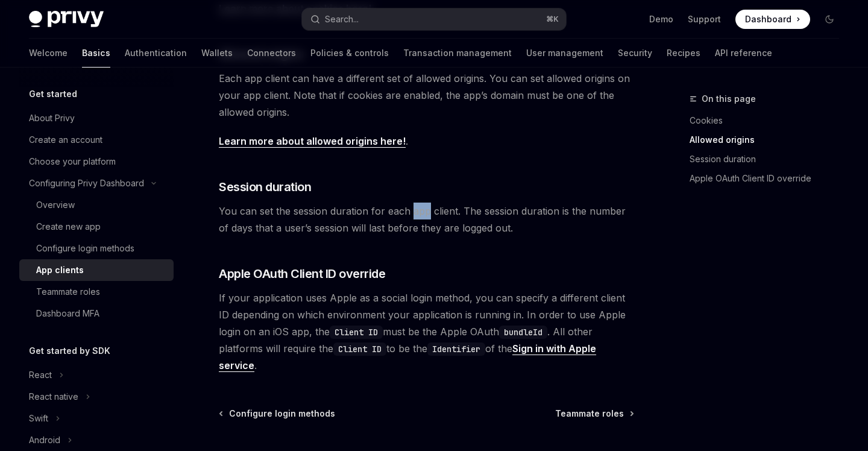 The height and width of the screenshot is (451, 868). I want to click on div: Teammate roles, so click(68, 292).